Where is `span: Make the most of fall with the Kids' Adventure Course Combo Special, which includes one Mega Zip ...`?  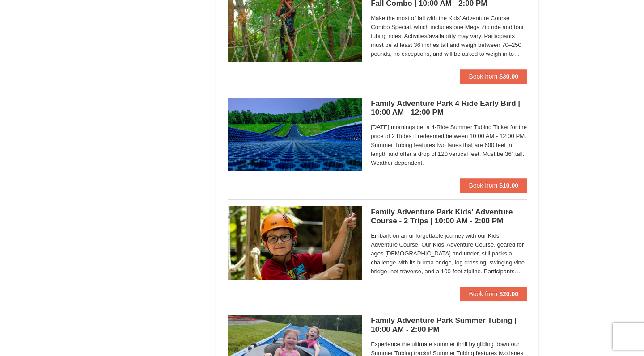
span: Make the most of fall with the Kids' Adventure Course Combo Special, which includes one Mega Zip ... is located at coordinates (449, 36).